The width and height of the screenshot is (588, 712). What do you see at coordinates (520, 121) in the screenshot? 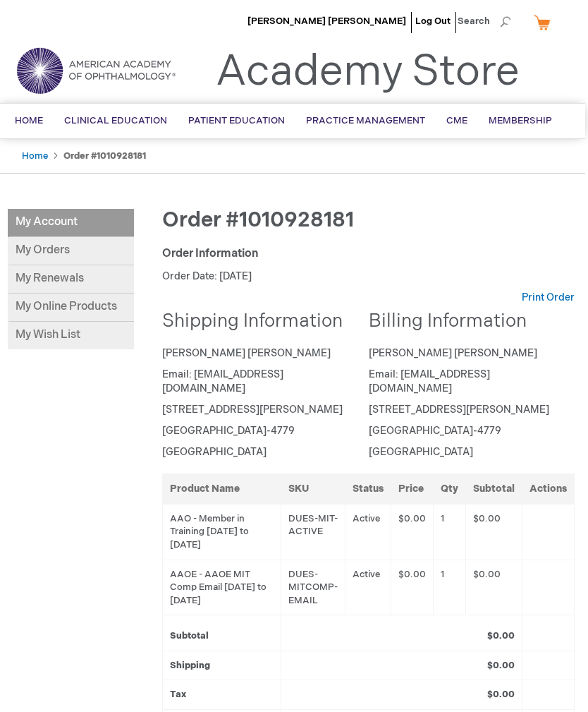
I see `span: Membership` at bounding box center [520, 121].